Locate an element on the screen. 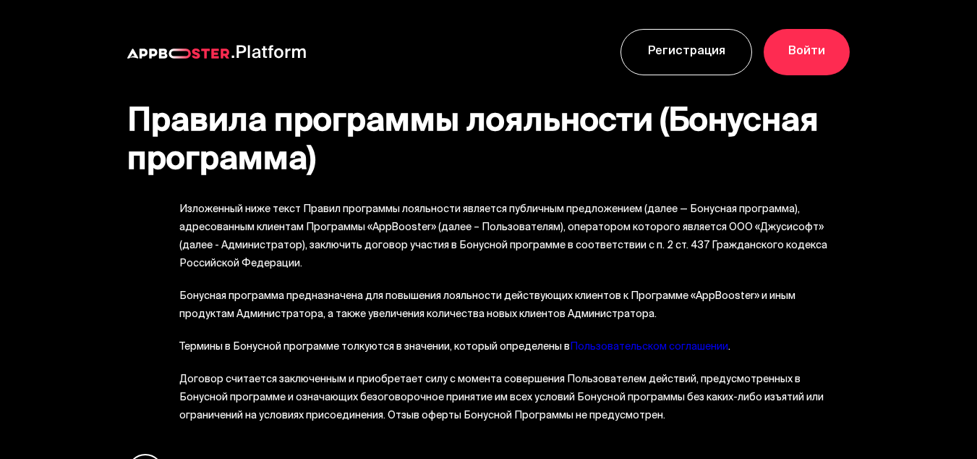 This screenshot has height=459, width=977. a: Регистрация is located at coordinates (686, 52).